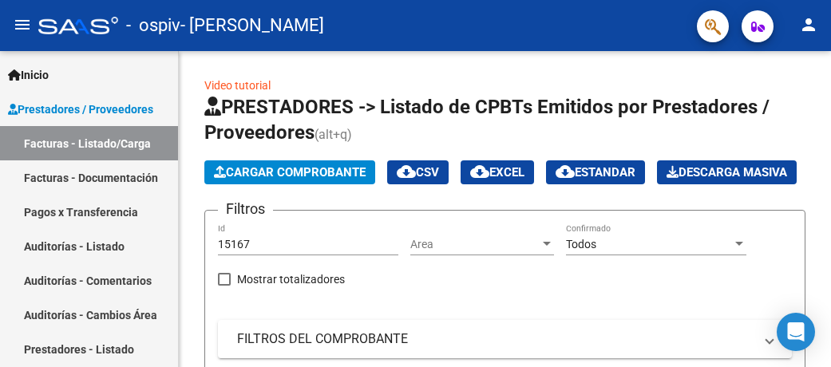 This screenshot has width=831, height=367. What do you see at coordinates (497, 172) in the screenshot?
I see `button: EXCEL` at bounding box center [497, 172].